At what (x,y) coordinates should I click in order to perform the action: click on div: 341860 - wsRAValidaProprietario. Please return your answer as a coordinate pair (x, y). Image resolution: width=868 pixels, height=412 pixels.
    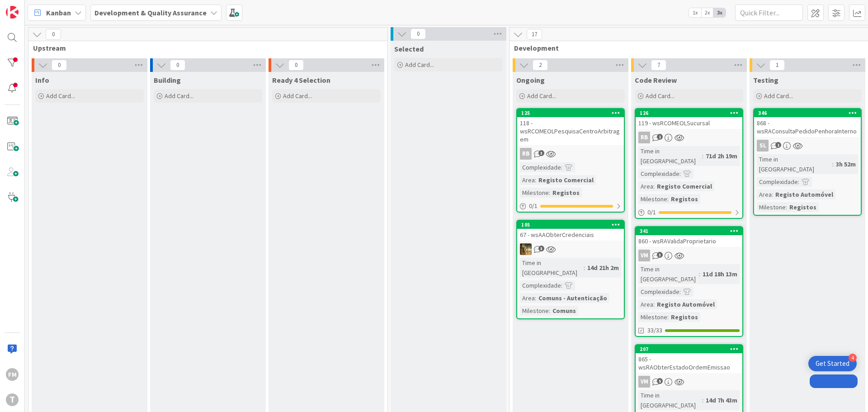
    Looking at the image, I should click on (689, 237).